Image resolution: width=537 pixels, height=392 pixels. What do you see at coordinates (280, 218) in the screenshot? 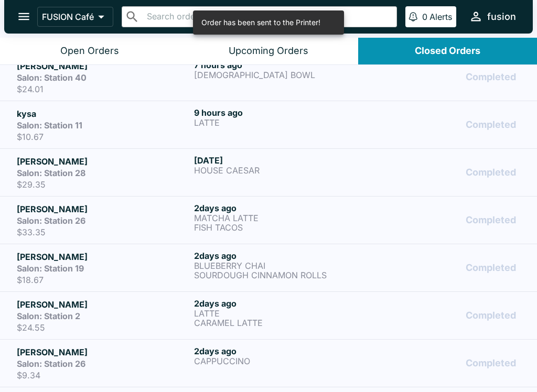
I see `p: MATCHA LATTE` at bounding box center [280, 218].